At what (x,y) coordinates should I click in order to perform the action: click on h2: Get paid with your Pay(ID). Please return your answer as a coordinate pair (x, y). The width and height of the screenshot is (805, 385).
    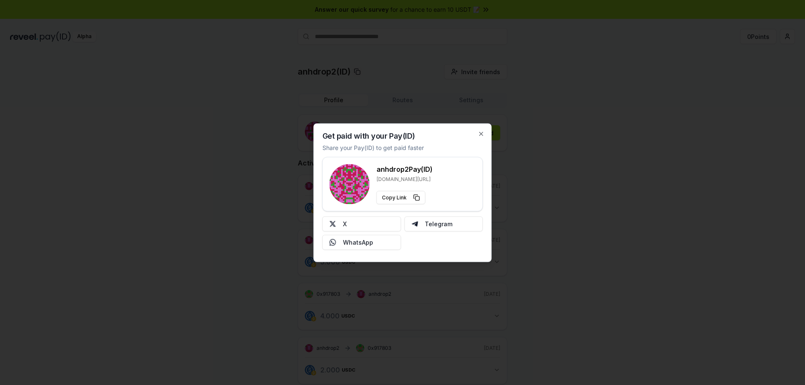
    Looking at the image, I should click on (368, 136).